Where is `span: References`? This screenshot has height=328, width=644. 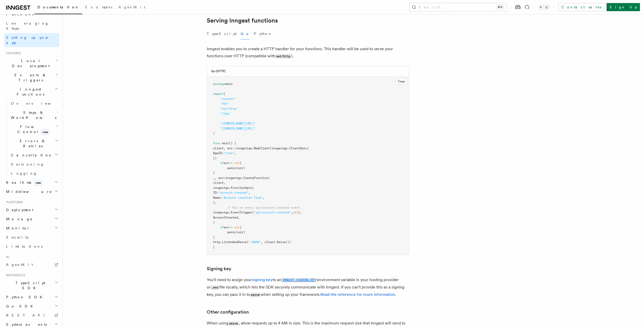
span: References is located at coordinates (15, 275).